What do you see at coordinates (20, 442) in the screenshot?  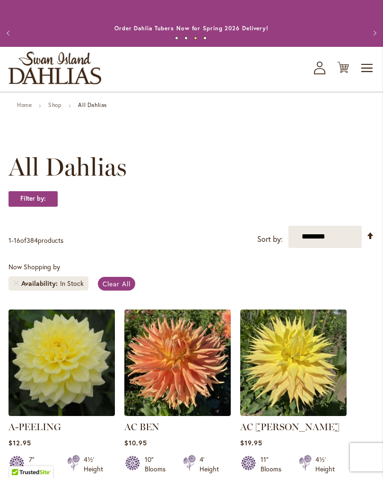 I see `span: $12.95` at bounding box center [20, 442].